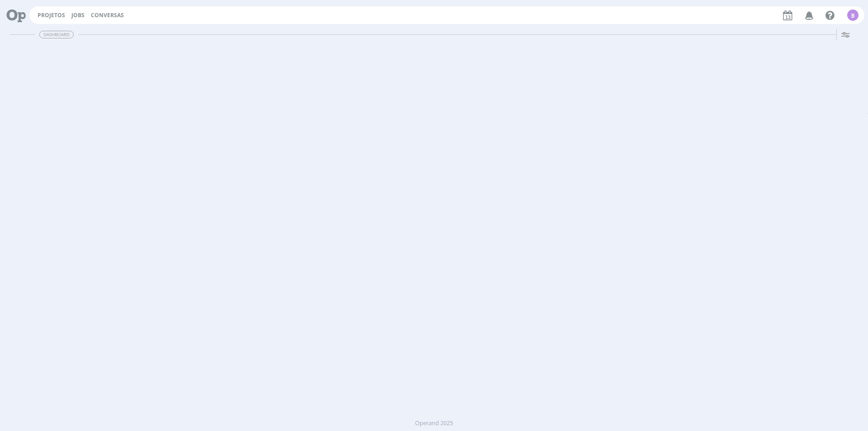  I want to click on button: B, so click(853, 15).